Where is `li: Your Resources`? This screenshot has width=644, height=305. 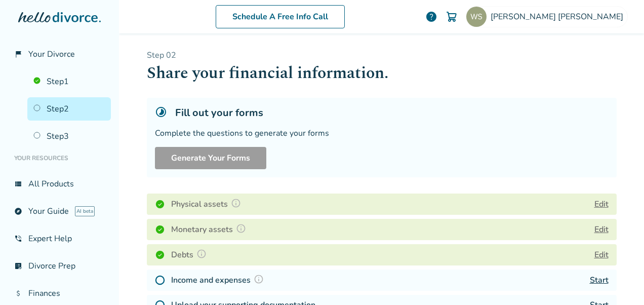 li: Your Resources is located at coordinates (59, 158).